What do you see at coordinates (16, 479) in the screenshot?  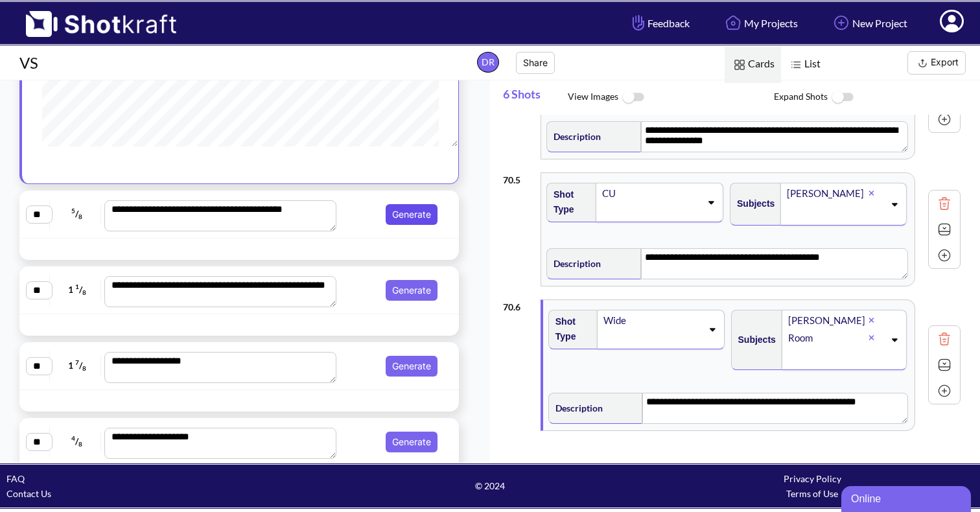 I see `a: FAQ` at bounding box center [16, 479].